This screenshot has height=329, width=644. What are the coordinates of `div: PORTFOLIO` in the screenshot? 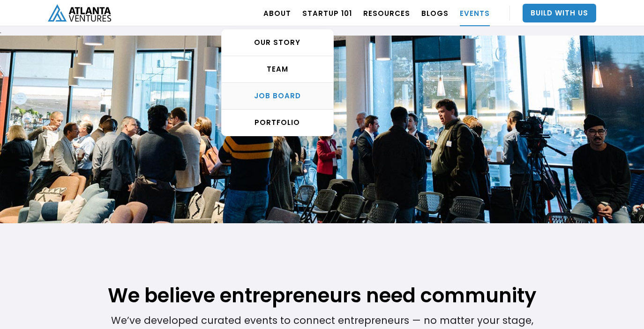 It's located at (277, 123).